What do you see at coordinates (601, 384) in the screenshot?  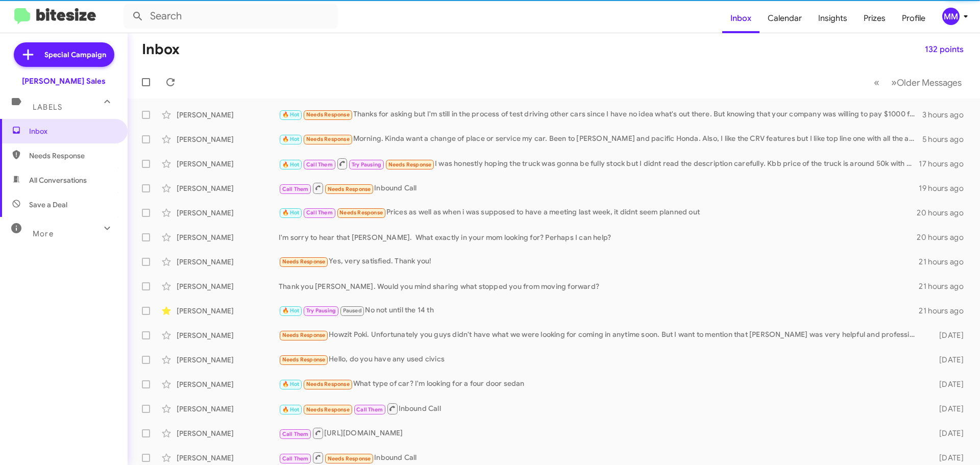 I see `div: What type of car? I'm looking for a four door sedan` at bounding box center [601, 384].